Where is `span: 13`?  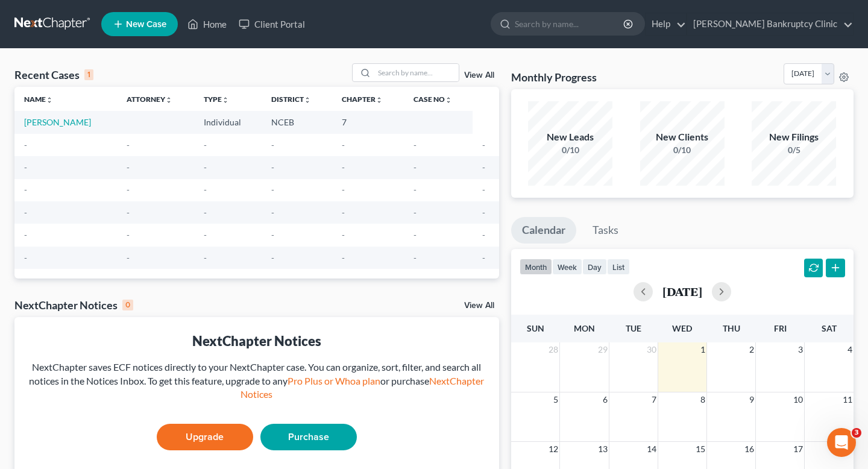
span: 13 is located at coordinates (603, 449).